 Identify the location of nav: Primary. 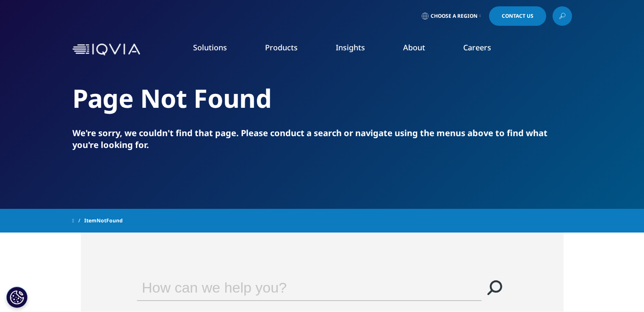
(358, 49).